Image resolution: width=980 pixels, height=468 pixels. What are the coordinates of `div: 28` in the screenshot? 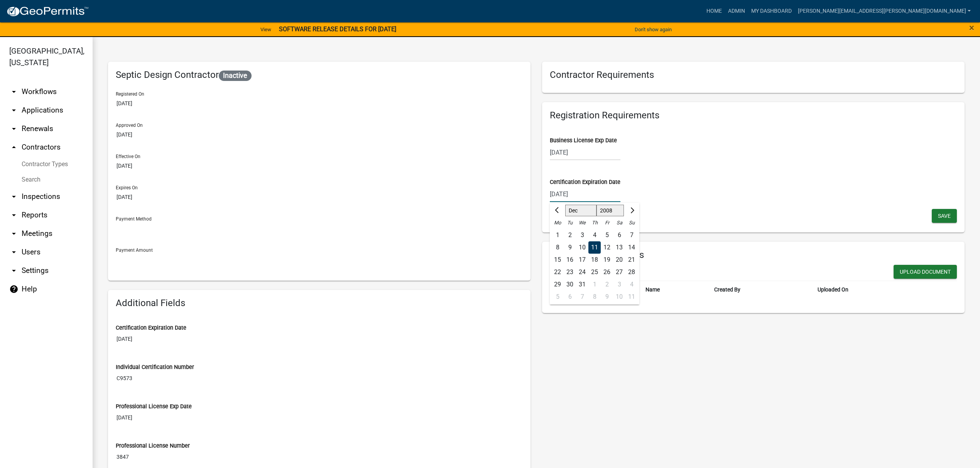 It's located at (631, 272).